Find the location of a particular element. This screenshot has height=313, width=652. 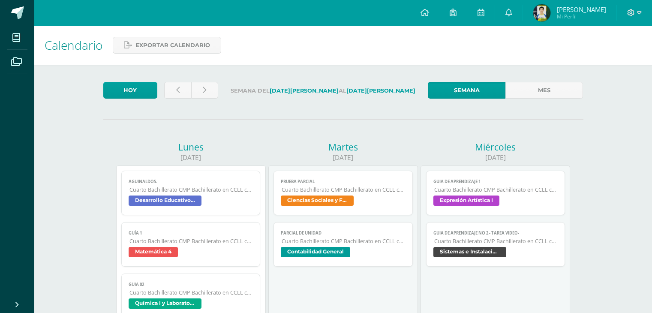

span: Desarrollo Educativo y Proyecto de Vida is located at coordinates (165, 201).